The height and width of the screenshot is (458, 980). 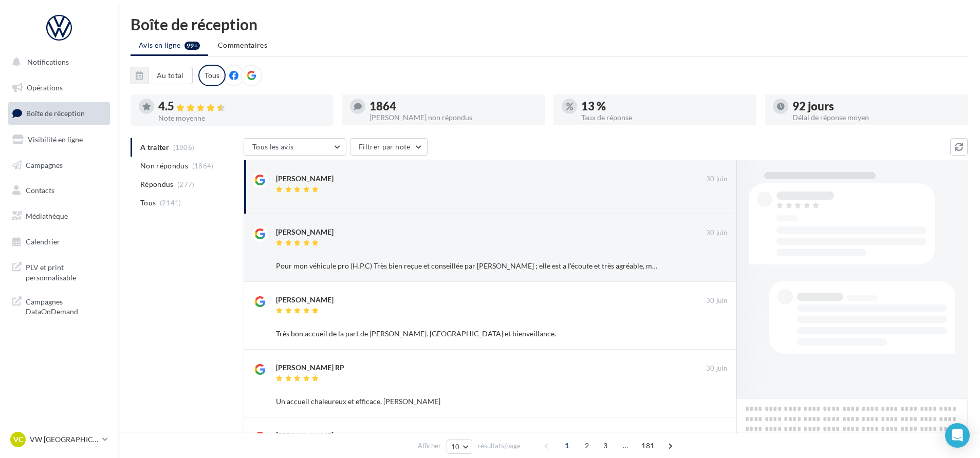 I want to click on a: Boîte de réception, so click(x=59, y=113).